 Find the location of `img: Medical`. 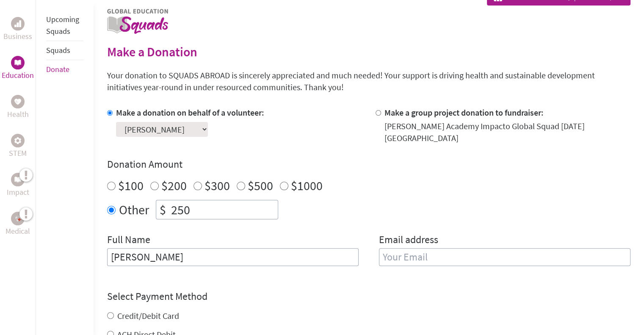

img: Medical is located at coordinates (18, 219).